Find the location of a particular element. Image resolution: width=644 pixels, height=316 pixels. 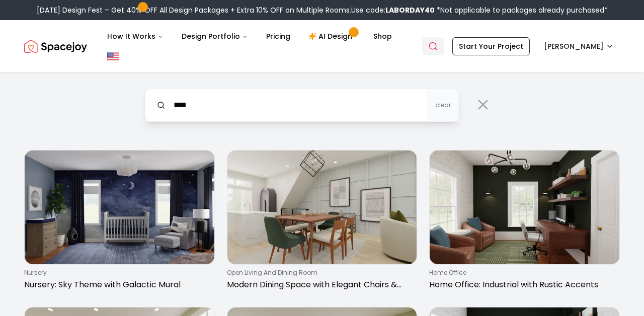

p: Nursery: Sky Theme with Galactic Mural is located at coordinates (117, 285).